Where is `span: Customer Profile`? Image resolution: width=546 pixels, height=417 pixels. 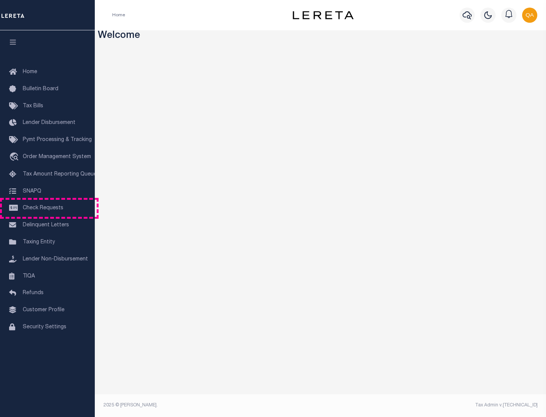
span: Customer Profile is located at coordinates (44, 310).